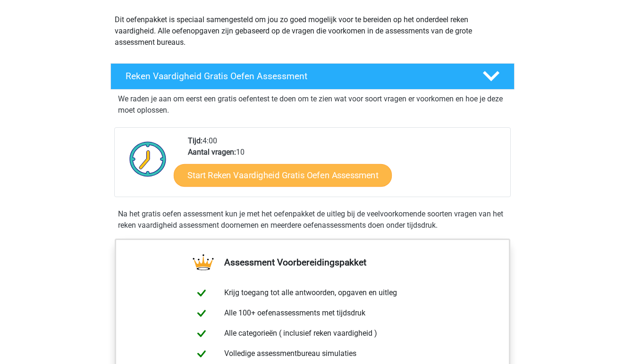 The width and height of the screenshot is (625, 364). What do you see at coordinates (312, 220) in the screenshot?
I see `div: Na het gratis oefen assessment kun je met het oefenpakket de uitleg bij de veelvoorkomende soorte...` at bounding box center [312, 220].